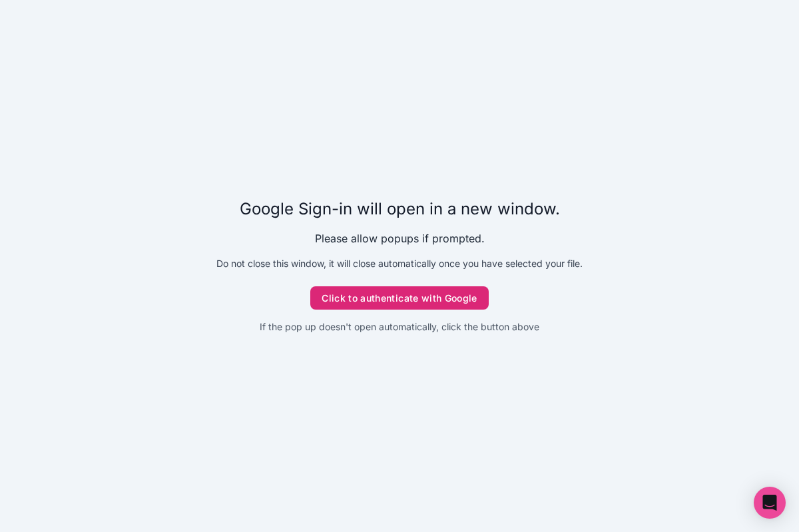 The image size is (799, 532). What do you see at coordinates (400, 209) in the screenshot?
I see `p: Google Sign-in will open in a new window.` at bounding box center [400, 209].